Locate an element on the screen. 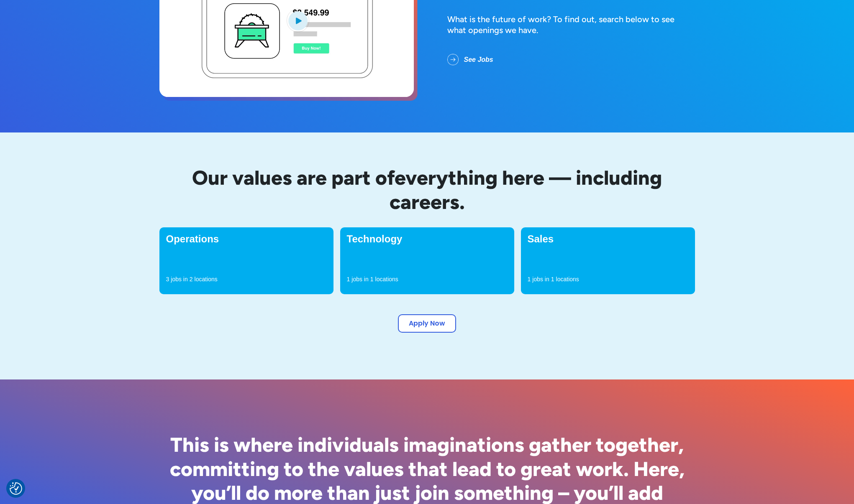 The width and height of the screenshot is (854, 504). div: What is the future of work? To find out, search below to see what openings we have. is located at coordinates (571, 24).